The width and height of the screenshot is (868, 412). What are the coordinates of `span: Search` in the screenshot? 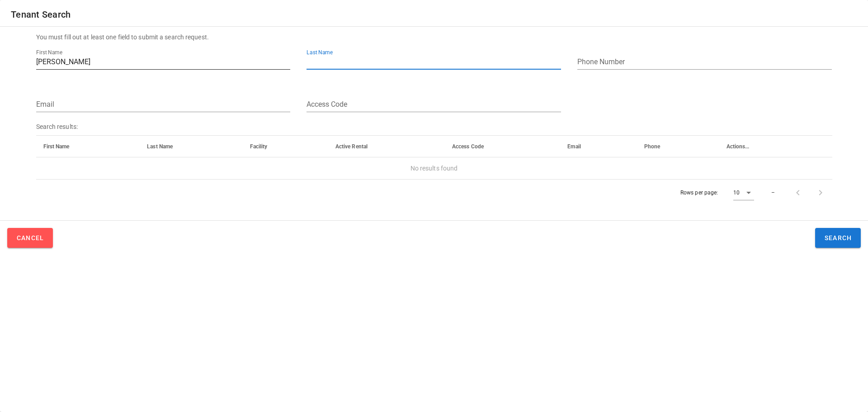 It's located at (838, 237).